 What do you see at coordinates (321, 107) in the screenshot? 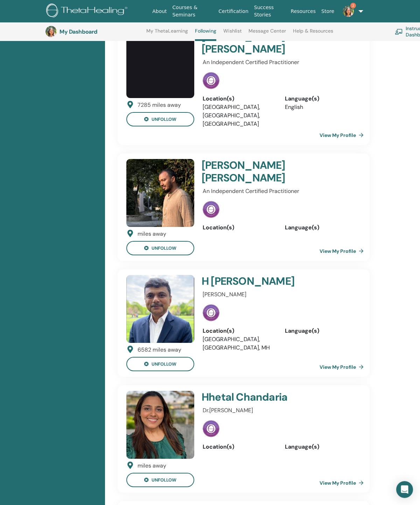
I see `li: English` at bounding box center [321, 107].